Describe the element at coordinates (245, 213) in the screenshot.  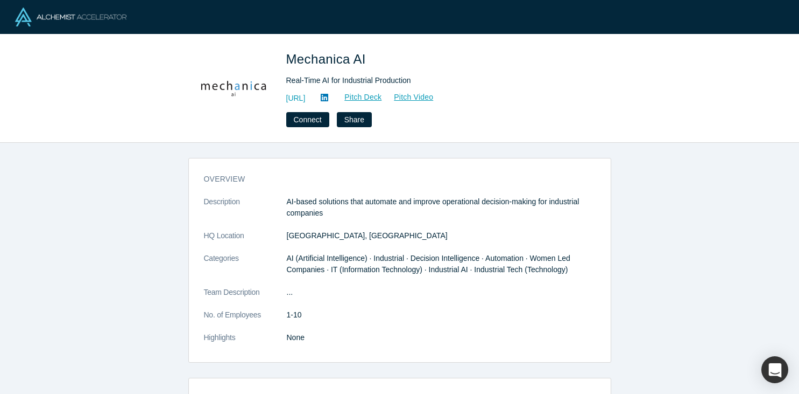
I see `dt: Description` at that location.